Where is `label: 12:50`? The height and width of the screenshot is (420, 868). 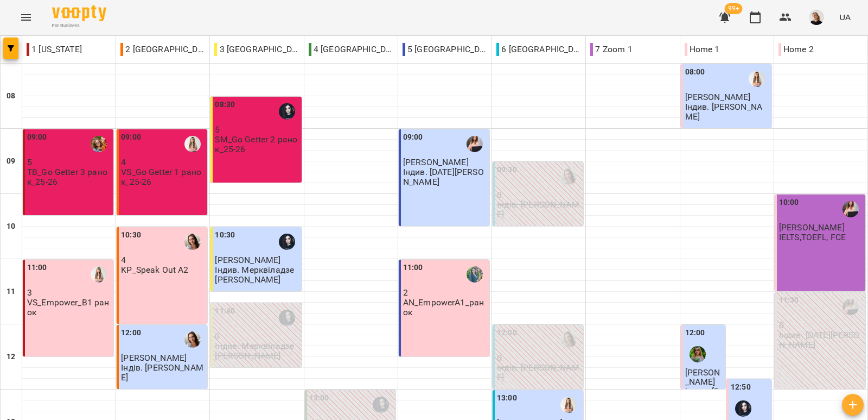
label: 12:50 is located at coordinates (740, 387).